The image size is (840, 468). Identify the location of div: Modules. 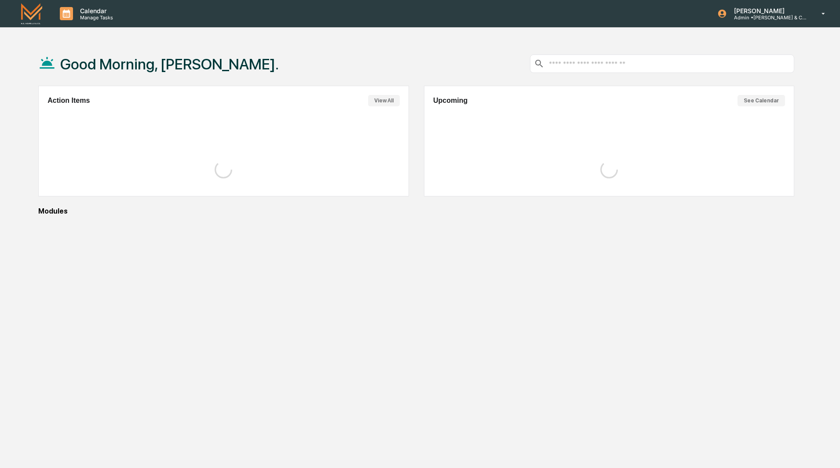
(416, 211).